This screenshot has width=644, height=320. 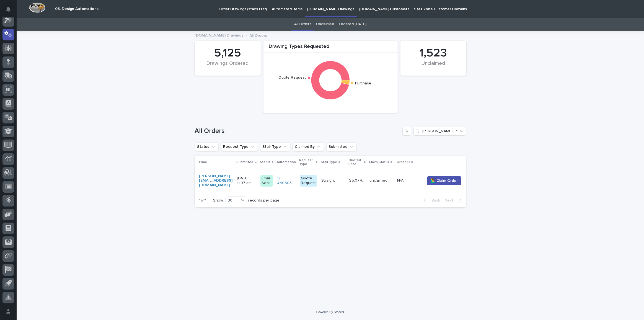 What do you see at coordinates (265, 162) in the screenshot?
I see `p: Status` at bounding box center [265, 162].